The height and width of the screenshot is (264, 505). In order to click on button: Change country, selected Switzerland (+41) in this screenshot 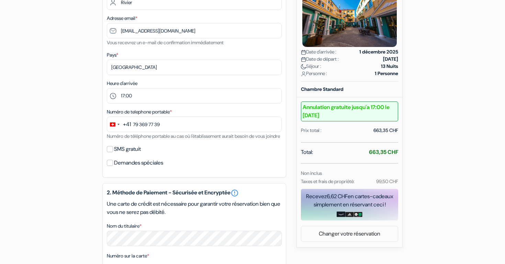, I will do `click(119, 124)`.